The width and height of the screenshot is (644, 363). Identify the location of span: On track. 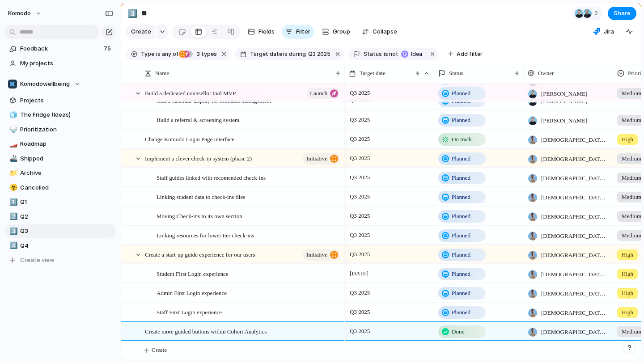
(462, 140).